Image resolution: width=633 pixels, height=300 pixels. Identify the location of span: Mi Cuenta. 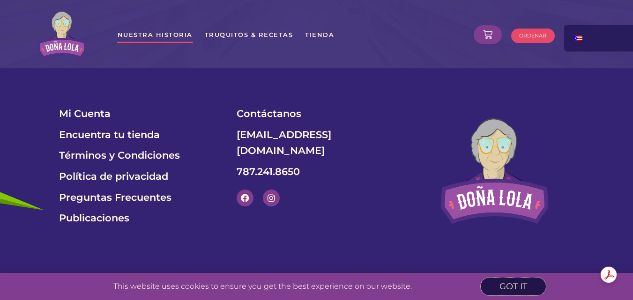
(85, 114).